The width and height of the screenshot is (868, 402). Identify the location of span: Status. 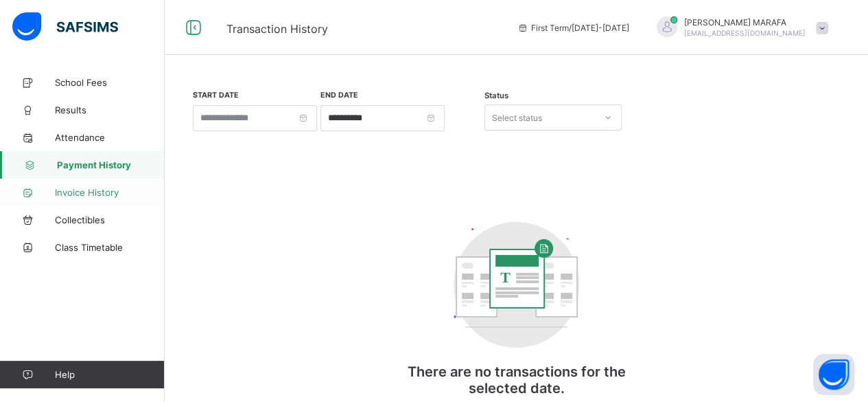
(496, 96).